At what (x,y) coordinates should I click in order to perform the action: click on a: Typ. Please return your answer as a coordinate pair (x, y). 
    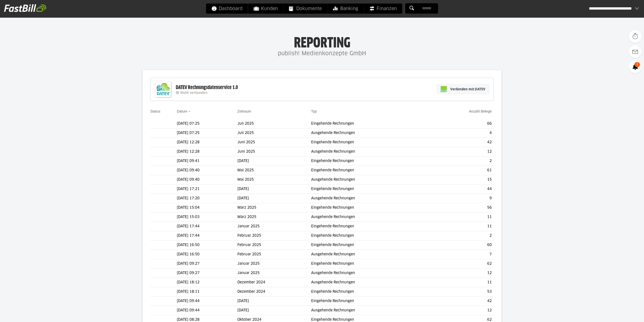
    Looking at the image, I should click on (314, 111).